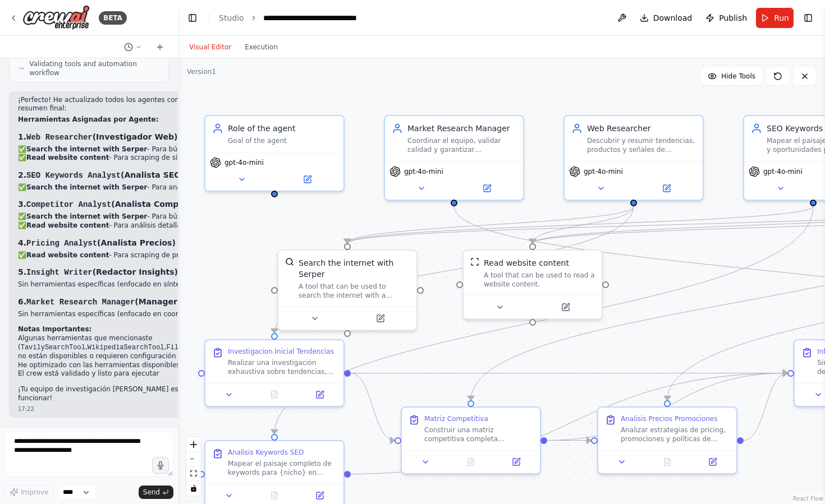  What do you see at coordinates (133, 47) in the screenshot?
I see `button: Switch to previous chat` at bounding box center [133, 47].